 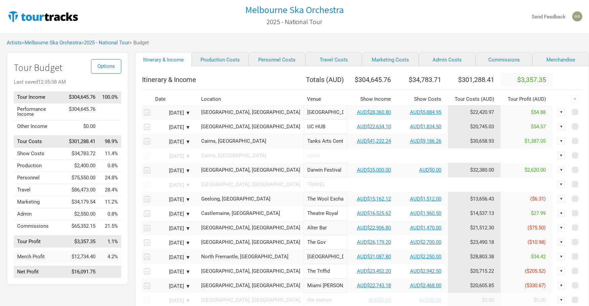 I want to click on td: $304,645.76, so click(x=82, y=97).